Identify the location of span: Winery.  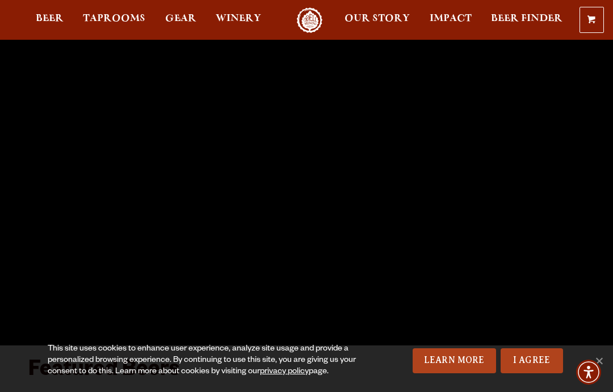
(238, 19).